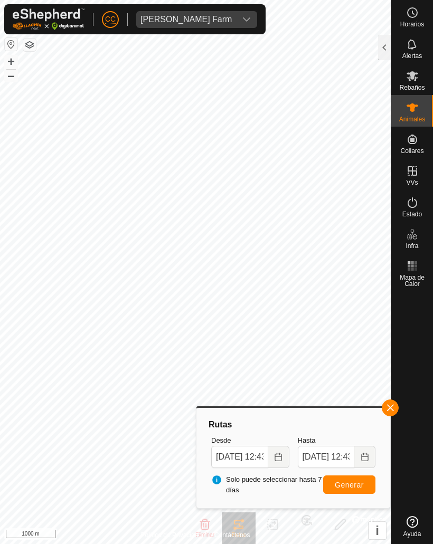 Image resolution: width=433 pixels, height=544 pixels. Describe the element at coordinates (412, 24) in the screenshot. I see `span: Horarios` at that location.